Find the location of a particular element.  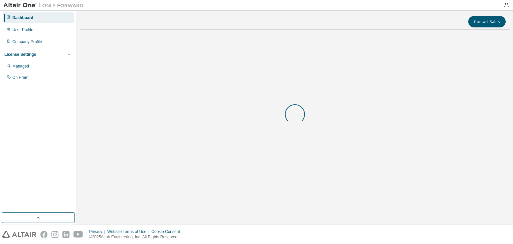

div: On Prem is located at coordinates (20, 77).